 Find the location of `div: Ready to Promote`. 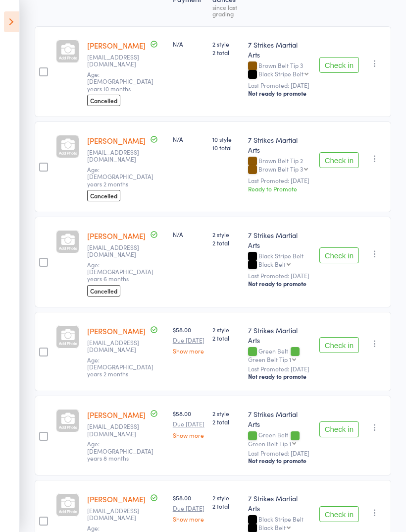

div: Ready to Promote is located at coordinates (279, 189).